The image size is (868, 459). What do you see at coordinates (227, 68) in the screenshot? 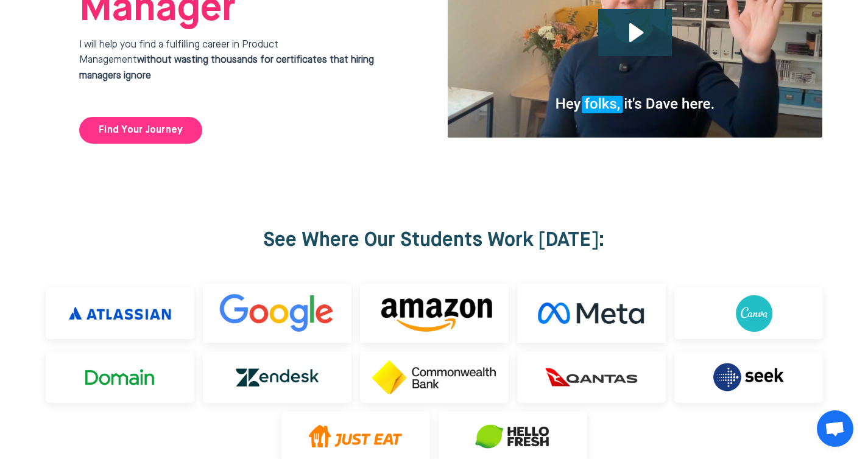
I see `strong: without wasting thousands for certificates that hiring managers ignore` at bounding box center [227, 68].